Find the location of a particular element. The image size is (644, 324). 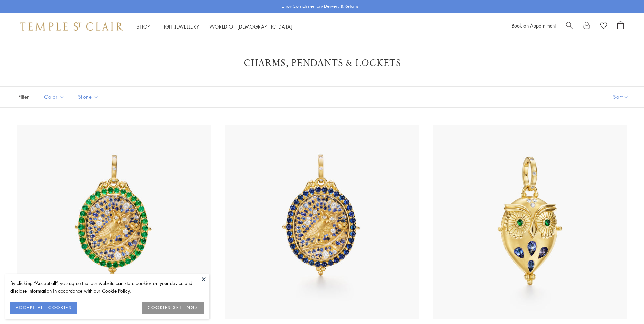

p: Enjoy Complimentary Delivery & Returns is located at coordinates (320, 6).